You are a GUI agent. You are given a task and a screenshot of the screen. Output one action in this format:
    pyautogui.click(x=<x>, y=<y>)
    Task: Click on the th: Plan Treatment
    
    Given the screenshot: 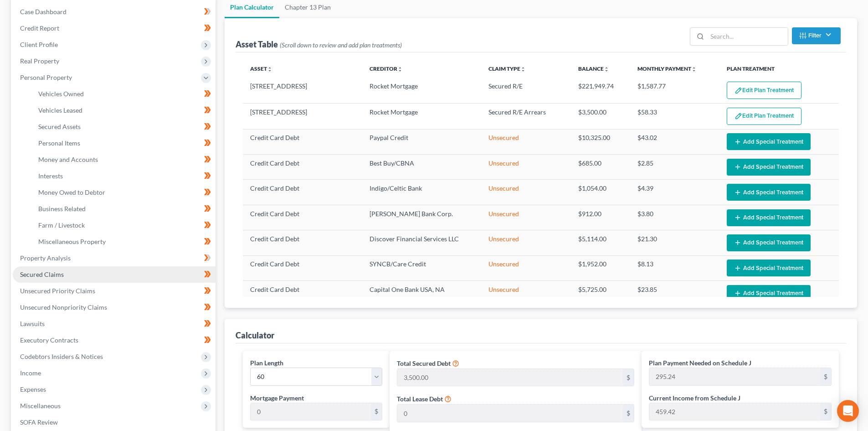 What is the action you would take?
    pyautogui.click(x=779, y=69)
    